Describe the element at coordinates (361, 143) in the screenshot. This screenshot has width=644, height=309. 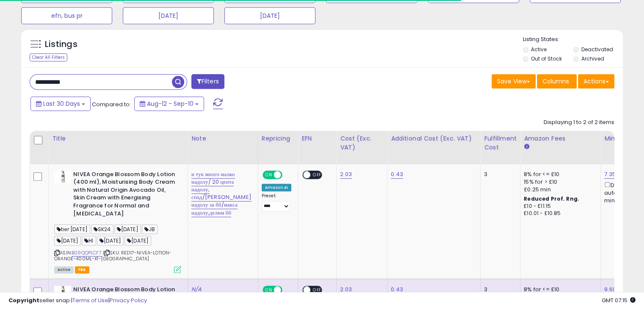
I see `div: Cost (Exc. VAT)` at that location.